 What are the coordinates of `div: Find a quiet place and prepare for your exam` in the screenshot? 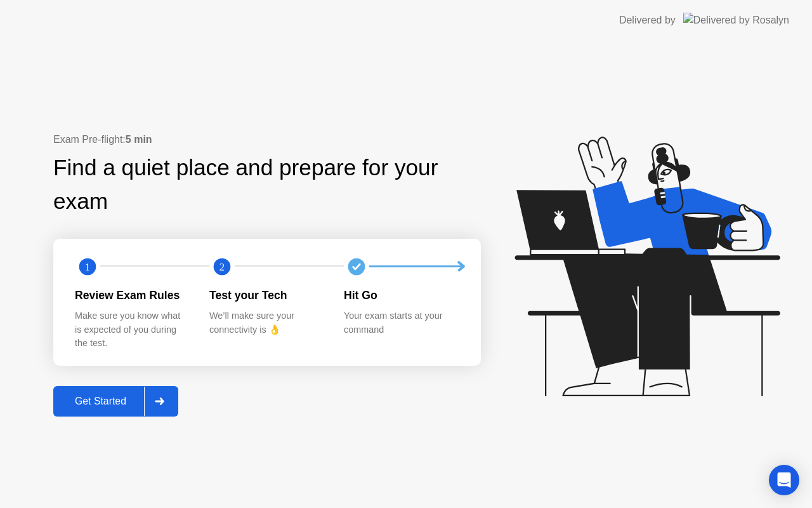 It's located at (267, 184).